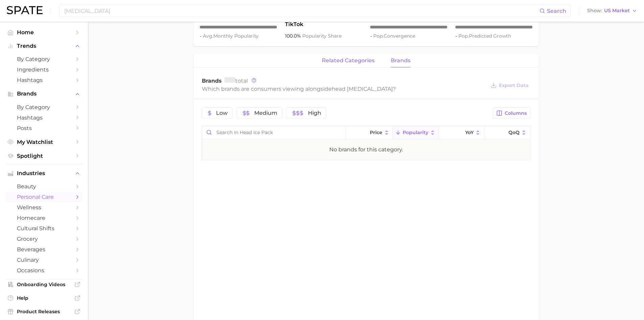 This screenshot has width=644, height=320. I want to click on span: Help, so click(44, 298).